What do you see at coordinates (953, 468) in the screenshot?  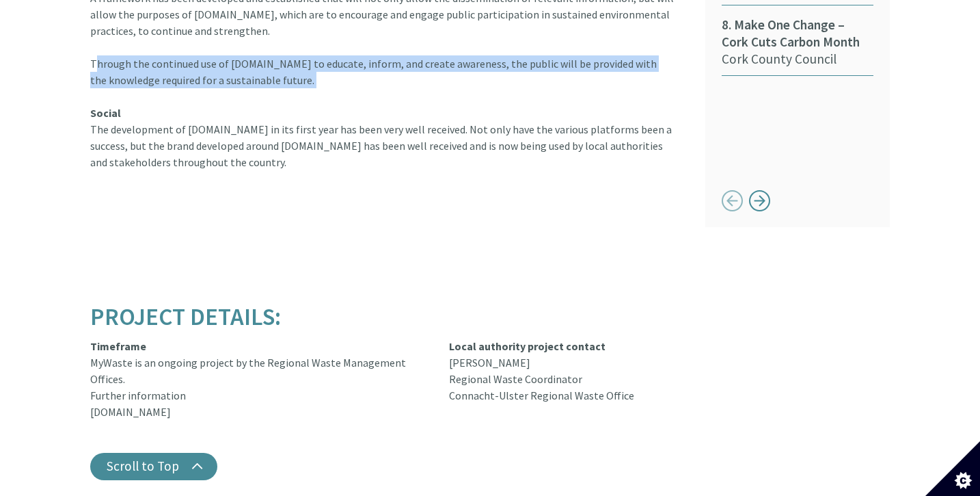 I see `button: Set cookie preferences` at bounding box center [953, 468].